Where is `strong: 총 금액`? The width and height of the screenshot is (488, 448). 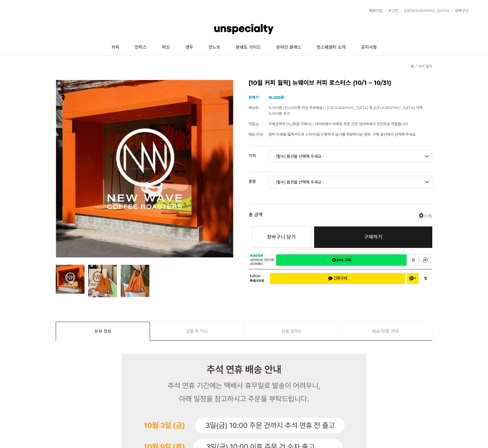
strong: 총 금액 is located at coordinates (256, 215).